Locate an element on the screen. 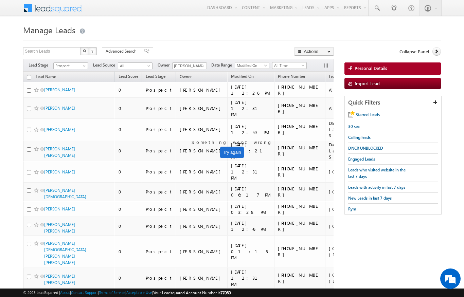  span: Starred Leads is located at coordinates (368, 114).